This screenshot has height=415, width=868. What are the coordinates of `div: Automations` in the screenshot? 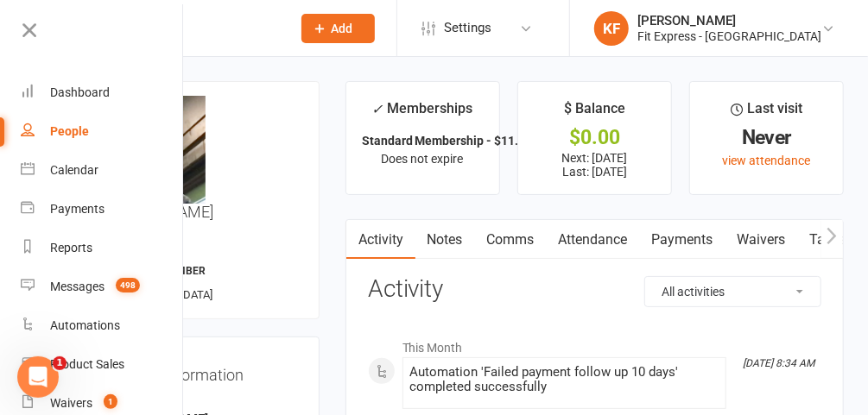 It's located at (85, 325).